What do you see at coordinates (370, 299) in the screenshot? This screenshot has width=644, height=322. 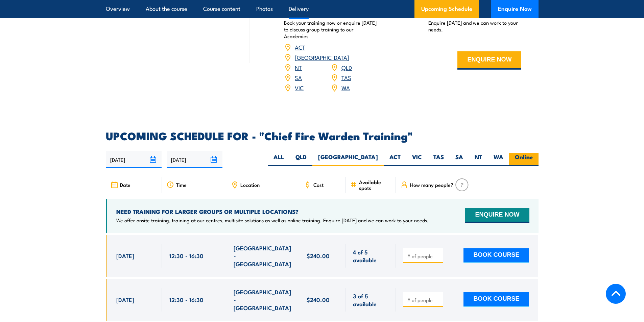 I see `span: 3 of 5 available` at bounding box center [370, 299].